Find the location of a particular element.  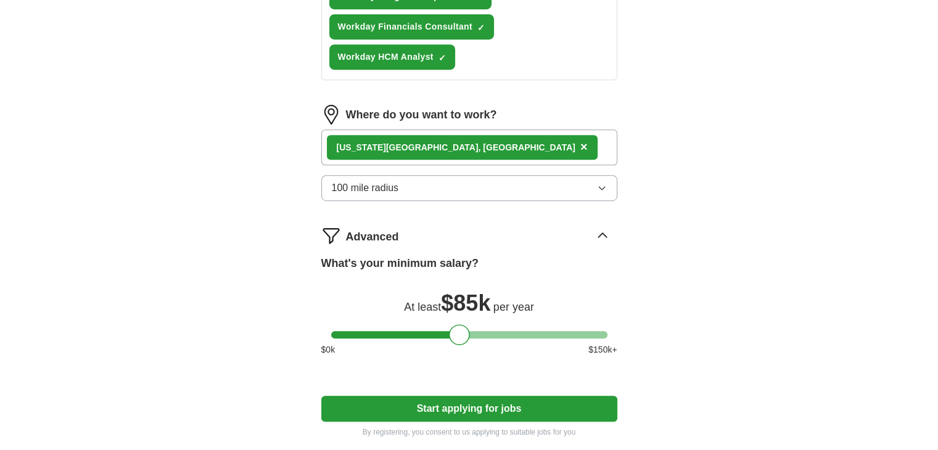

span: $ 0 k is located at coordinates (328, 350).